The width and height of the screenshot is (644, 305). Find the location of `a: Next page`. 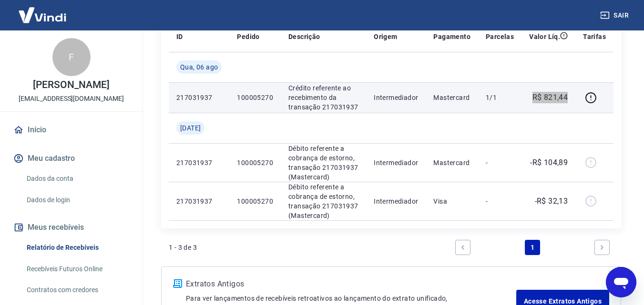

a: Next page is located at coordinates (602, 247).